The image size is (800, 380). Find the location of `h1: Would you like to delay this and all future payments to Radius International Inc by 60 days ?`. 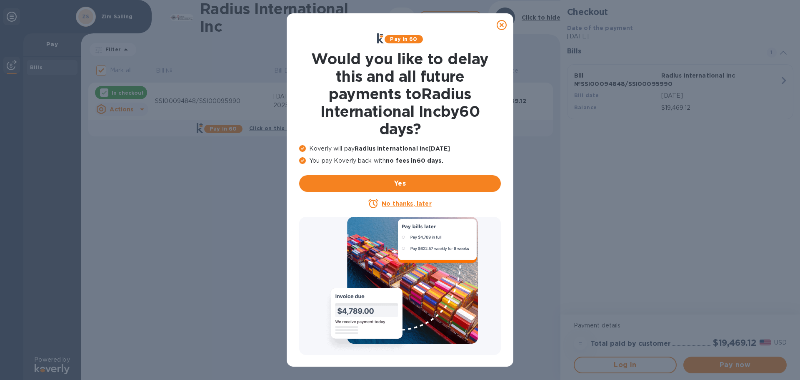

h1: Would you like to delay this and all future payments to Radius International Inc by 60 days ? is located at coordinates (400, 94).